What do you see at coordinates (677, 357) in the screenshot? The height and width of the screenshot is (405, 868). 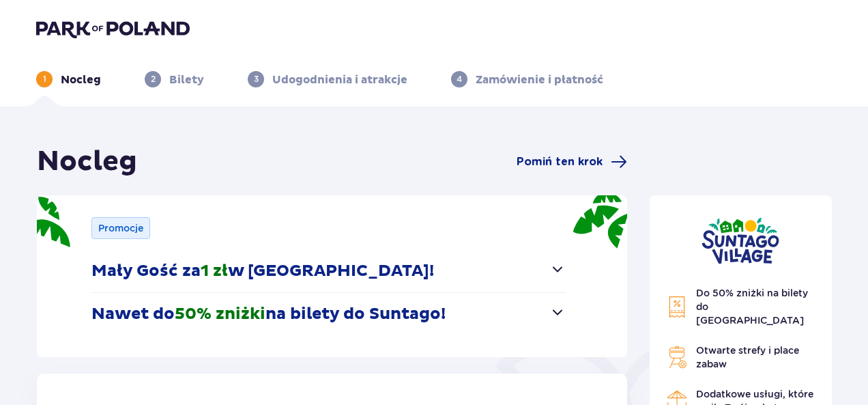 I see `img: Grill Icon` at bounding box center [677, 357].